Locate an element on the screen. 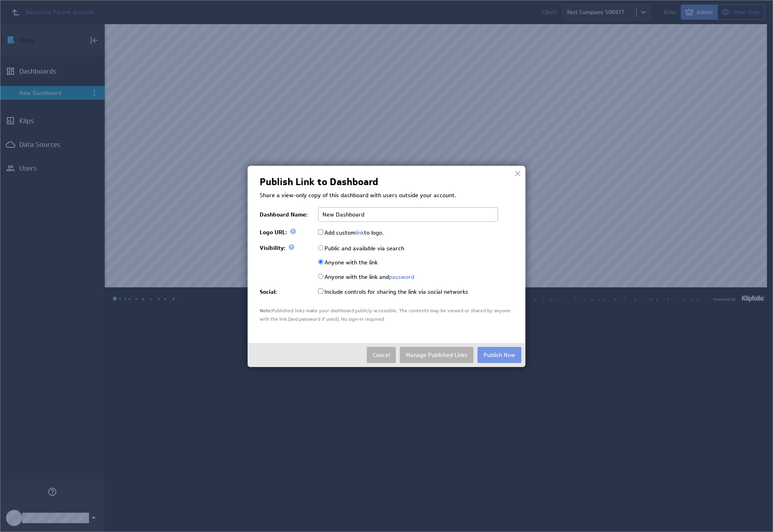 This screenshot has width=773, height=532. td: Logo URL: is located at coordinates (287, 232).